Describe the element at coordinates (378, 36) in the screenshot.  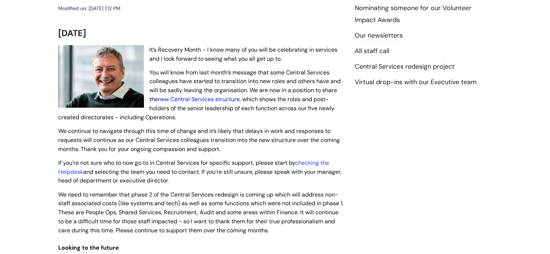
I see `a: Our newsletters` at that location.